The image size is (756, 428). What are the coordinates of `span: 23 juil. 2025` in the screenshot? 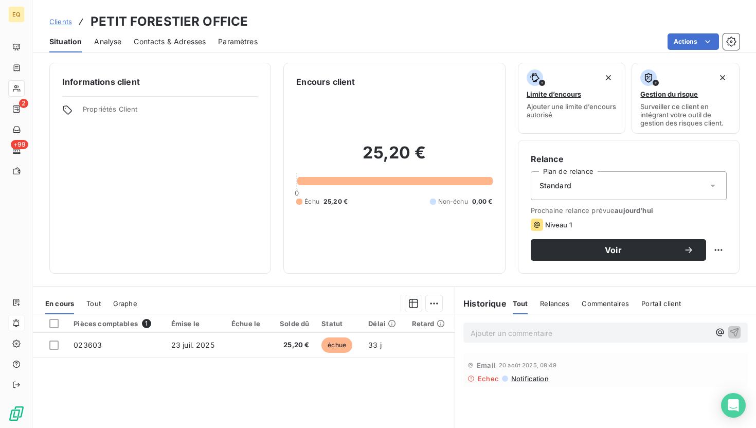 It's located at (193, 345).